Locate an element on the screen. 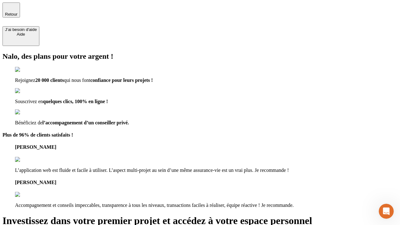  span: Rejoignez is located at coordinates (25, 80).